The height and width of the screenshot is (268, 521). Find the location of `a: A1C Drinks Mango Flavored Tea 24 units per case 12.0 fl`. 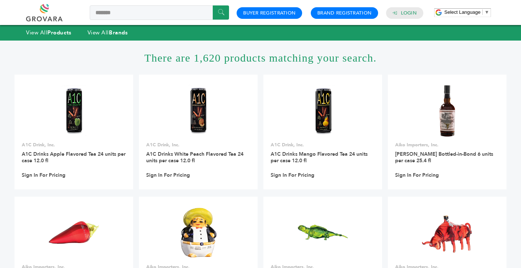

a: A1C Drinks Mango Flavored Tea 24 units per case 12.0 fl is located at coordinates (319, 157).